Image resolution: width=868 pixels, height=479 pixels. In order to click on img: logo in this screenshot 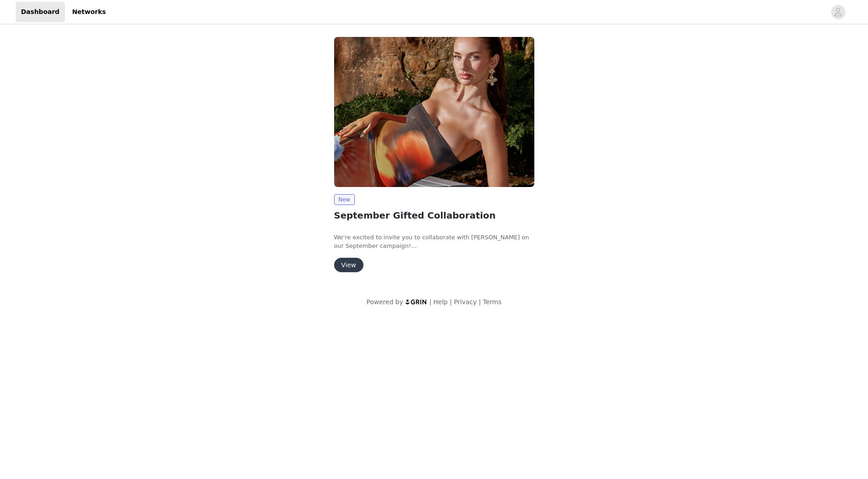, I will do `click(416, 301)`.